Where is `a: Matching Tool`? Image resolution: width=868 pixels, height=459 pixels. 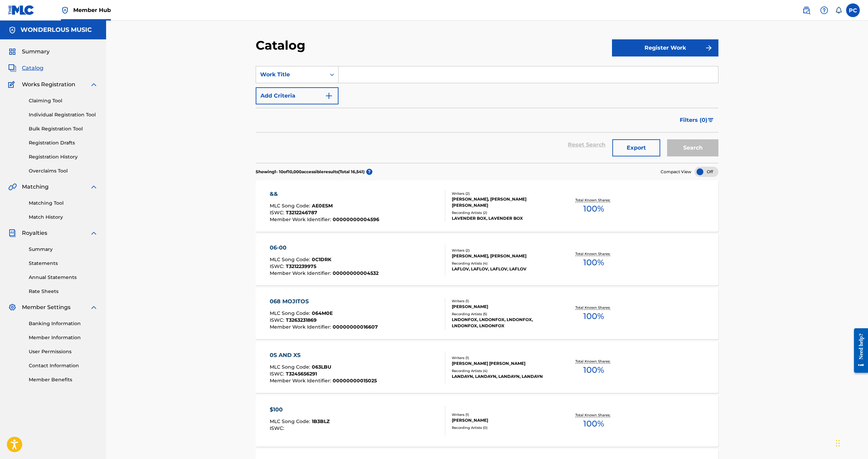
a: Matching Tool is located at coordinates (63, 203).